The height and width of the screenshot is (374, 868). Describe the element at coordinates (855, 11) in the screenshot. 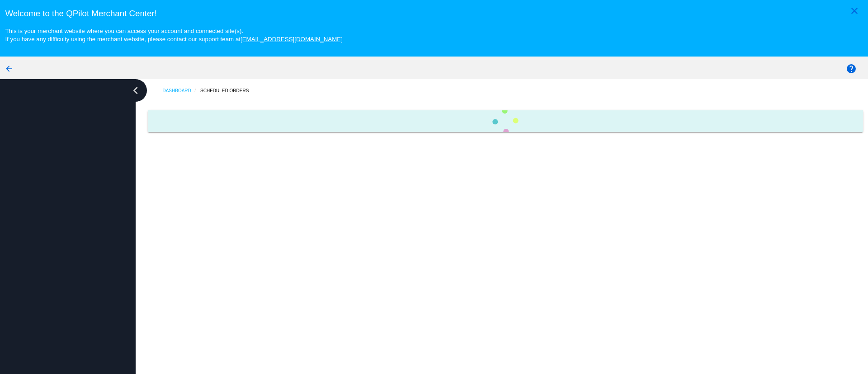

I see `mat-icon: close` at that location.